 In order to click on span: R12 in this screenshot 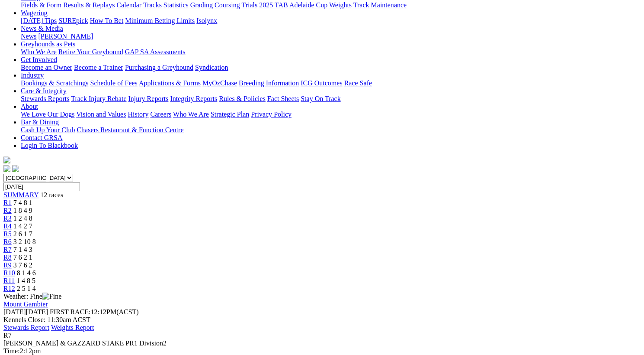, I will do `click(9, 288)`.